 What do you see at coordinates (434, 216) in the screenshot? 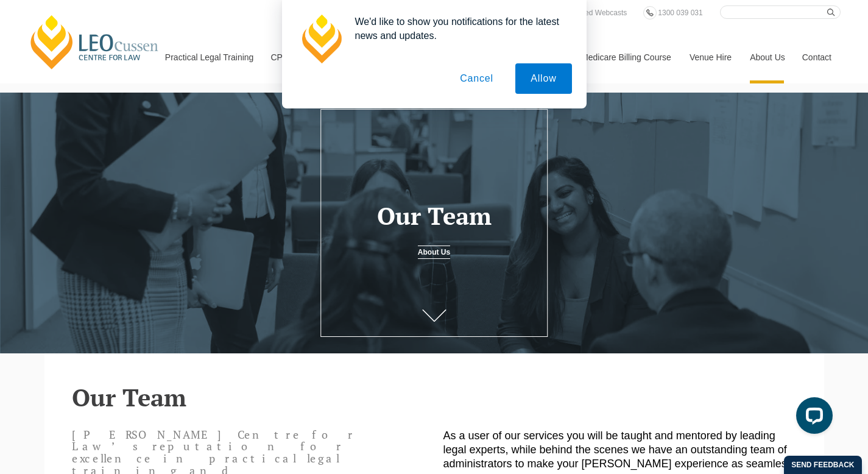
I see `h1: Our Team` at bounding box center [434, 216].